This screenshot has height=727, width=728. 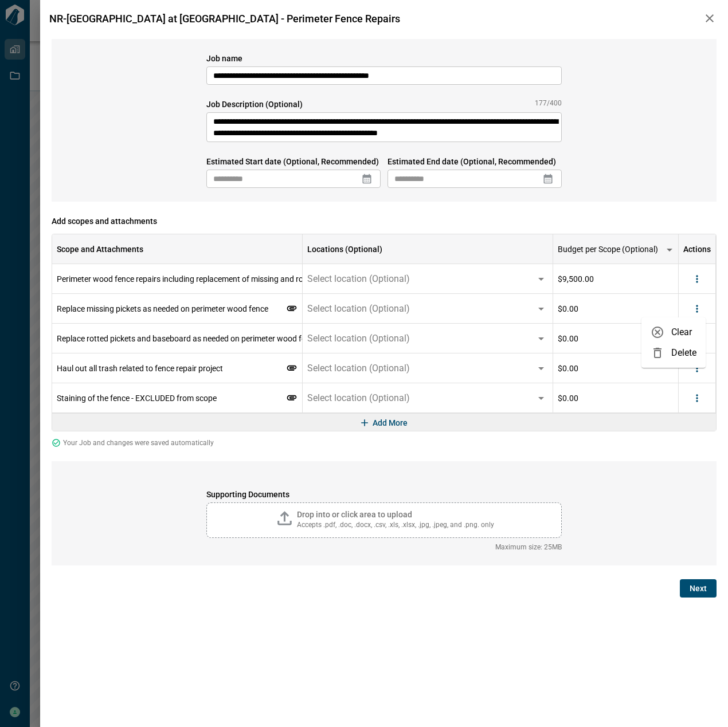 I want to click on span: Haul out all trash related to fence repair project, so click(x=140, y=368).